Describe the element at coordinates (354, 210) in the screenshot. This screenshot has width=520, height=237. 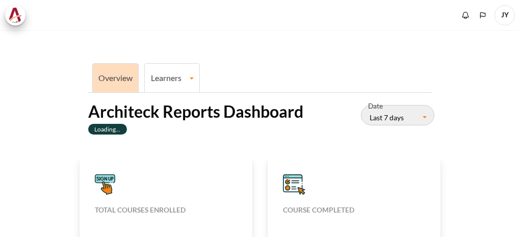
I see `h5: Course completed` at that location.